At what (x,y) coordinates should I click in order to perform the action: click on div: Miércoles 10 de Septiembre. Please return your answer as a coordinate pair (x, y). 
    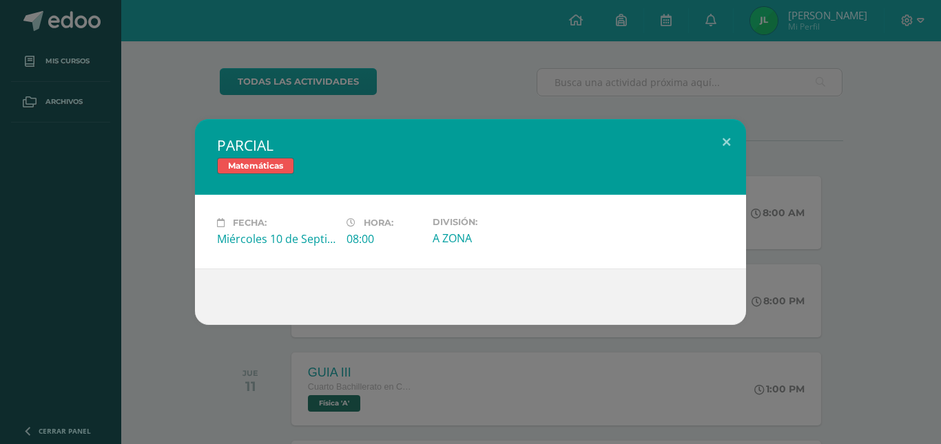
    Looking at the image, I should click on (276, 239).